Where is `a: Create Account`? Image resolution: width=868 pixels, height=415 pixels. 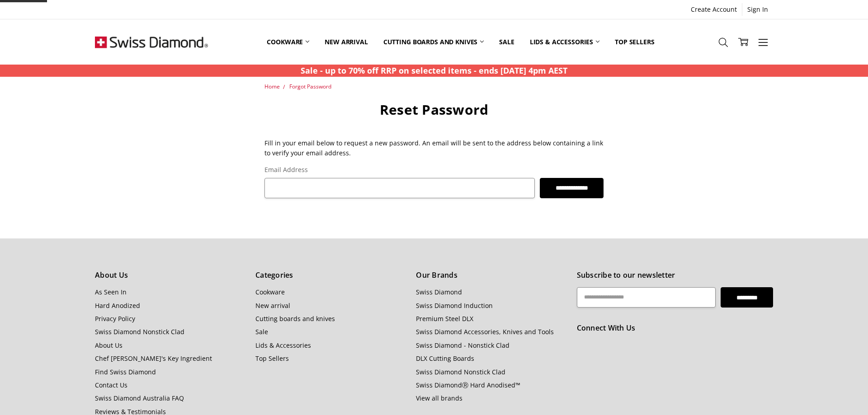
a: Create Account is located at coordinates (714, 10).